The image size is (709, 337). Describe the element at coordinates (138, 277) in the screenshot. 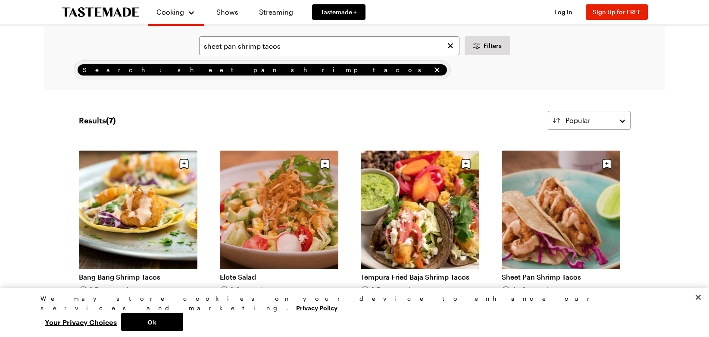

I see `a: Bang Bang Shrimp Tacos` at that location.